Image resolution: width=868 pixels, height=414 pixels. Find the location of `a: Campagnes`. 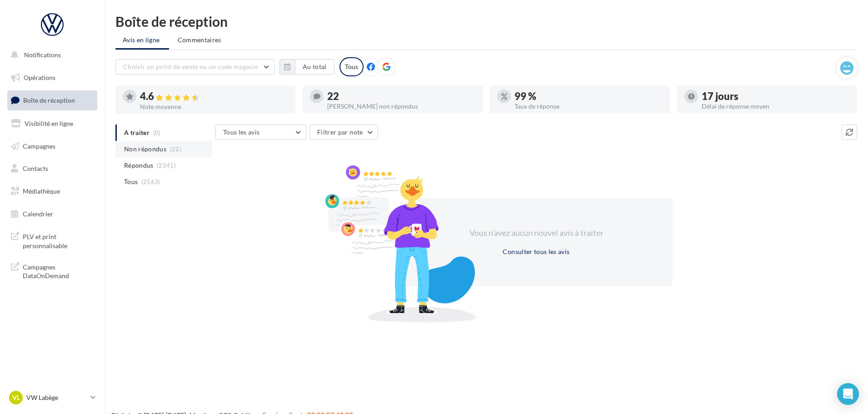

a: Campagnes is located at coordinates (52, 147).